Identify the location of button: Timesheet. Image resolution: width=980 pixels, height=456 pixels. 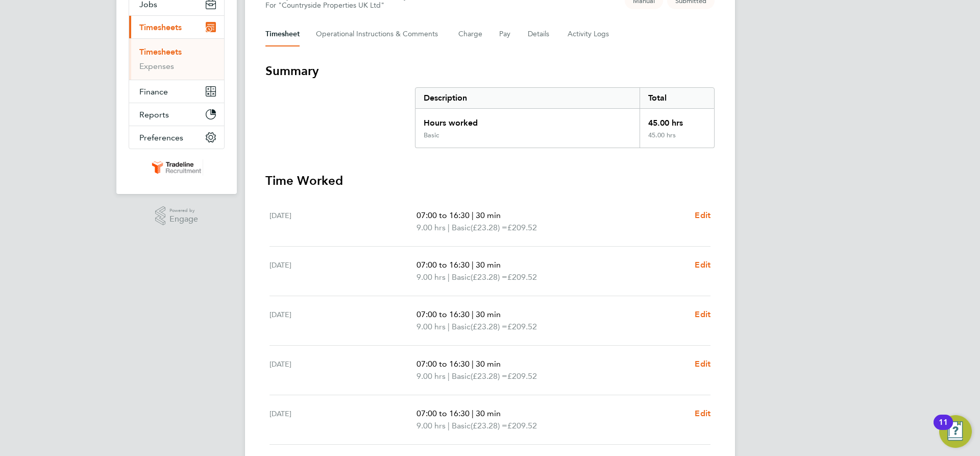
(282, 35).